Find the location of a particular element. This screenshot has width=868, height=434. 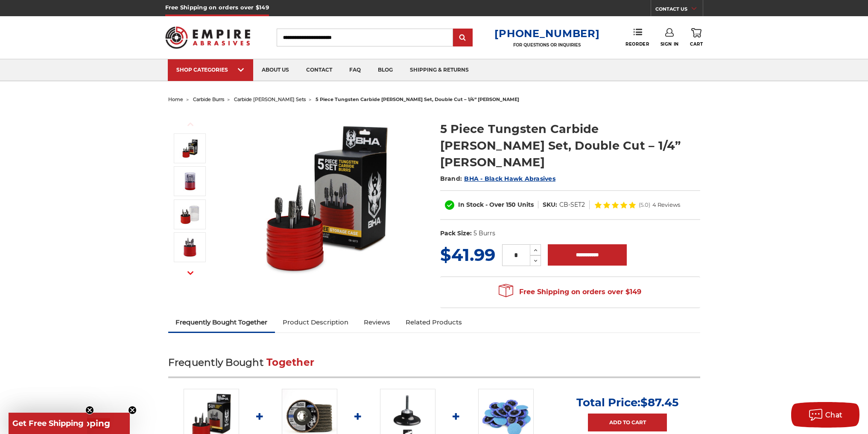

a: shipping & returns is located at coordinates (439, 70).